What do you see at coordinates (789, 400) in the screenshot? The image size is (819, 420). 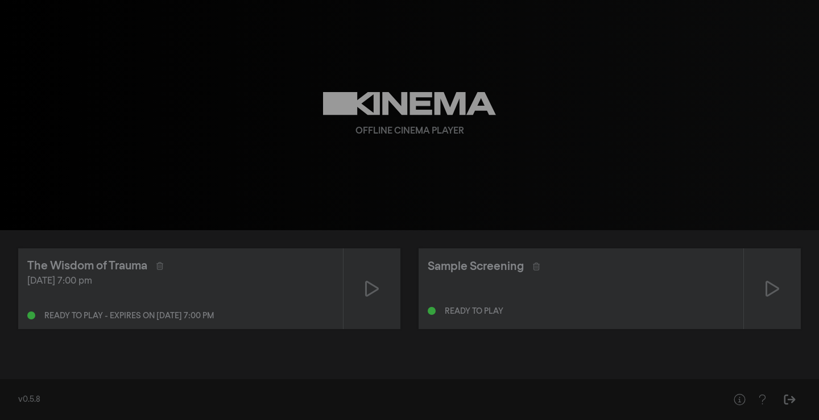 I see `button: Sign Out` at bounding box center [789, 400].